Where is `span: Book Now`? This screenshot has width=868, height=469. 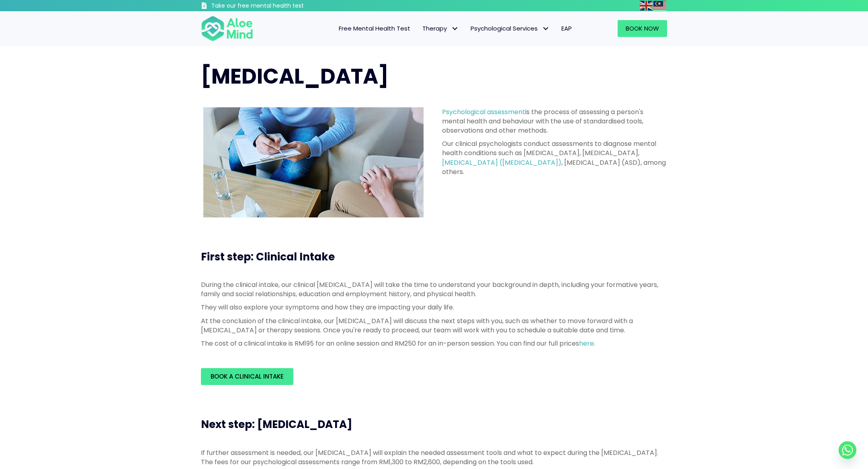
span: Book Now is located at coordinates (643, 28).